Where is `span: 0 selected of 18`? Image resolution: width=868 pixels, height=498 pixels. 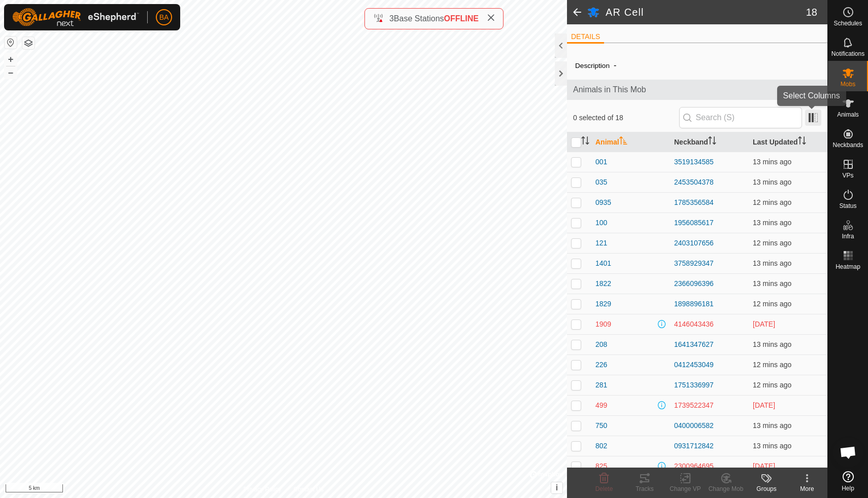
span: 0 selected of 18 is located at coordinates (626, 117).